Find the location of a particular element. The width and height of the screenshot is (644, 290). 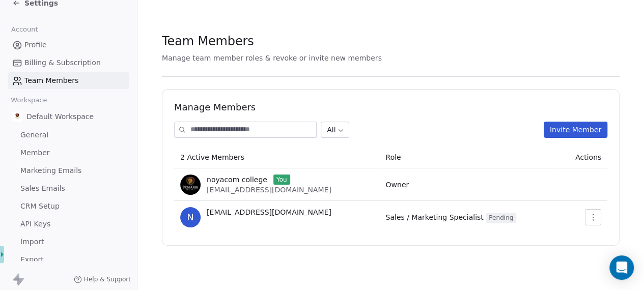

span: Role is located at coordinates (392, 157).